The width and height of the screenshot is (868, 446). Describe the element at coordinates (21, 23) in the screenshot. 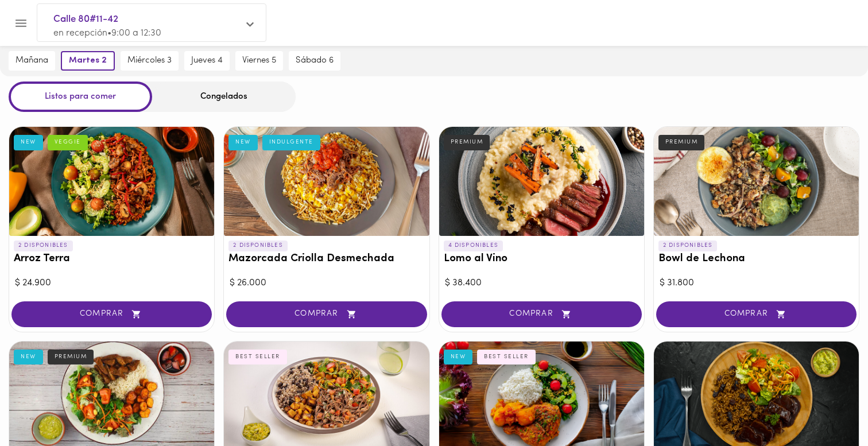

I see `button: Menu` at that location.